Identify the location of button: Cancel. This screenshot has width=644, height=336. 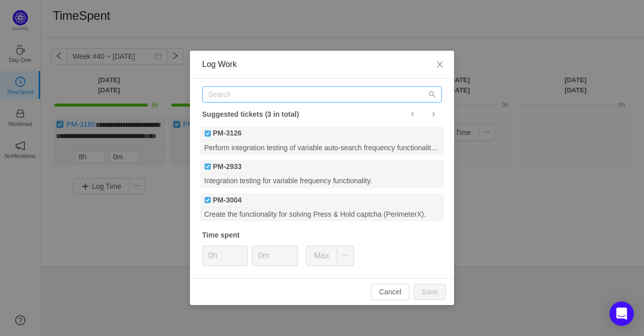
(390, 292).